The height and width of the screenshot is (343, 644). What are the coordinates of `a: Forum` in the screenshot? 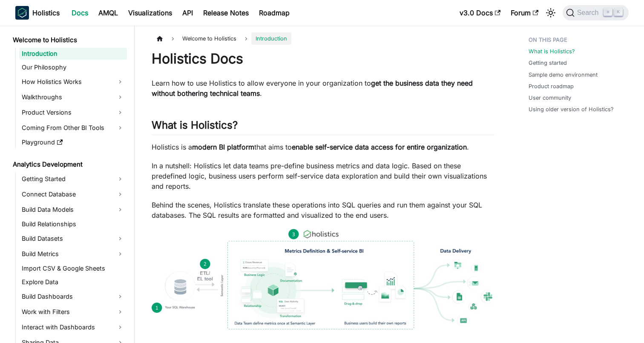 It's located at (524, 13).